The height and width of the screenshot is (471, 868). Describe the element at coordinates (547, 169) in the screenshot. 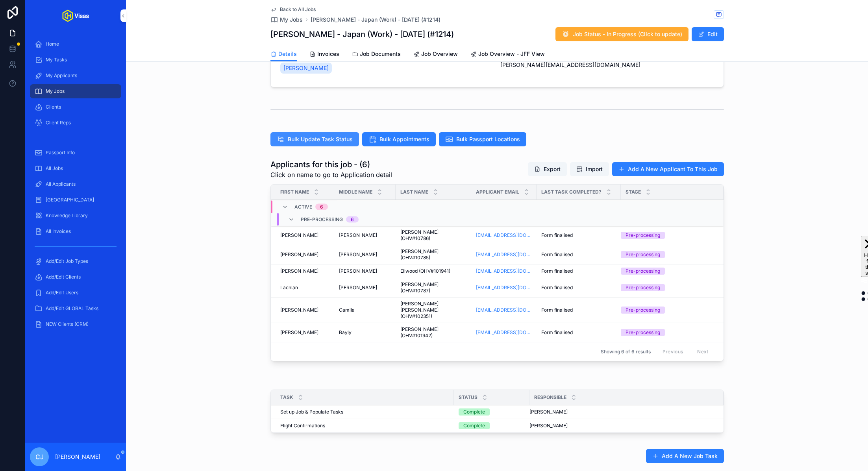

I see `button: Export` at that location.